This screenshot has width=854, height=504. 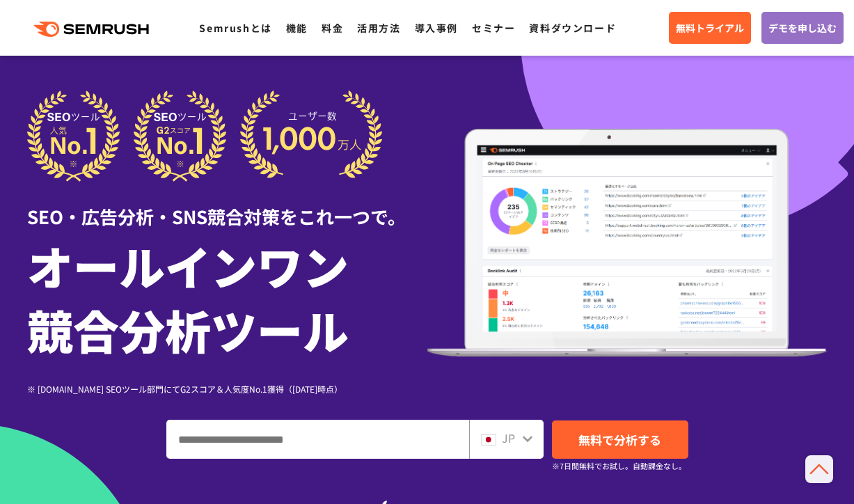 What do you see at coordinates (710, 27) in the screenshot?
I see `span: 無料トライアル` at bounding box center [710, 27].